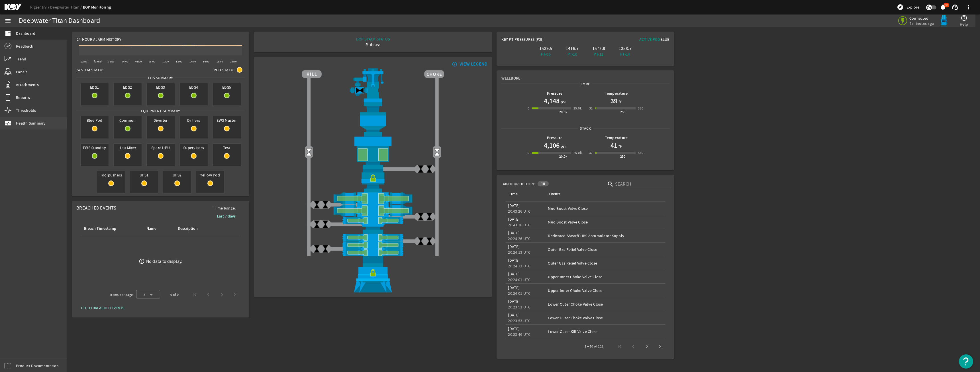 The width and height of the screenshot is (980, 372). What do you see at coordinates (572, 49) in the screenshot?
I see `div: 1416.7` at bounding box center [572, 49].